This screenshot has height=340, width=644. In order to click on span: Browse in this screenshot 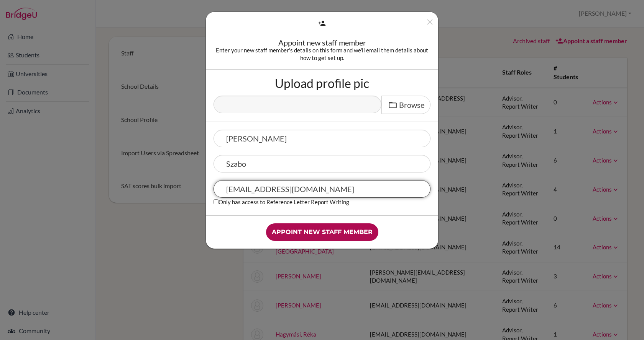, I will do `click(411, 105)`.